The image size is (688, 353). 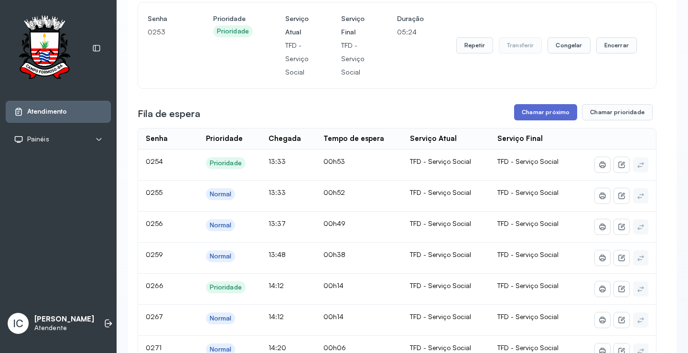 I want to click on h3: Fila de espera, so click(x=169, y=114).